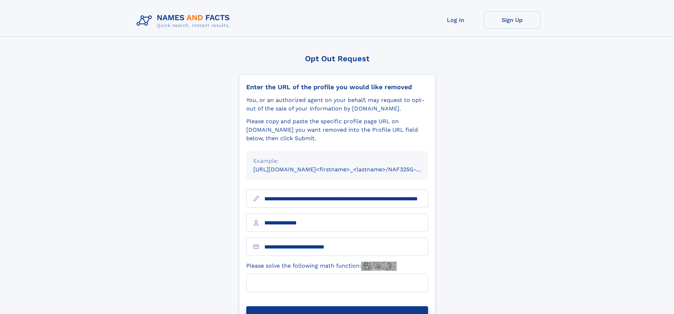  I want to click on div: Example:, so click(337, 161).